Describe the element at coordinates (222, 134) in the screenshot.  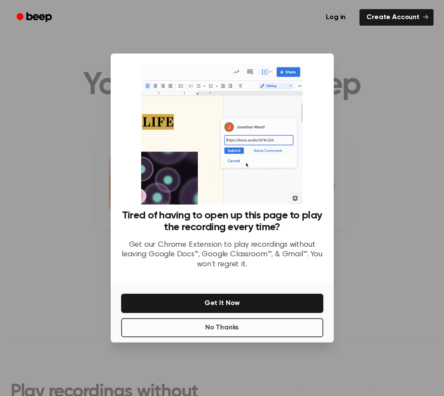
I see `img: Beep extension in action` at that location.